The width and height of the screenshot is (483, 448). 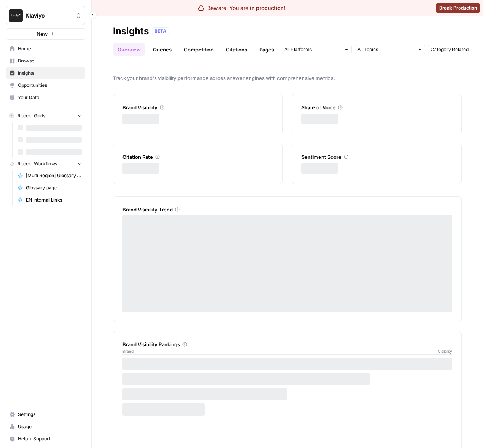 What do you see at coordinates (377, 107) in the screenshot?
I see `div: Share of Voice` at bounding box center [377, 107].